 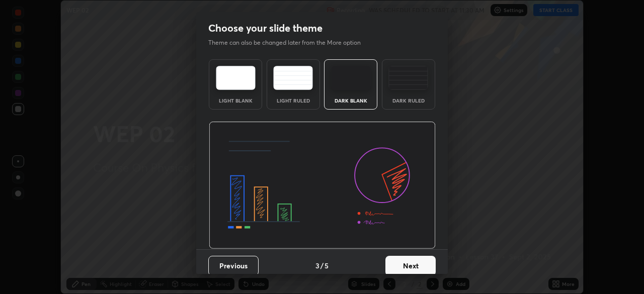 I want to click on div: Dark Blank, so click(x=351, y=101).